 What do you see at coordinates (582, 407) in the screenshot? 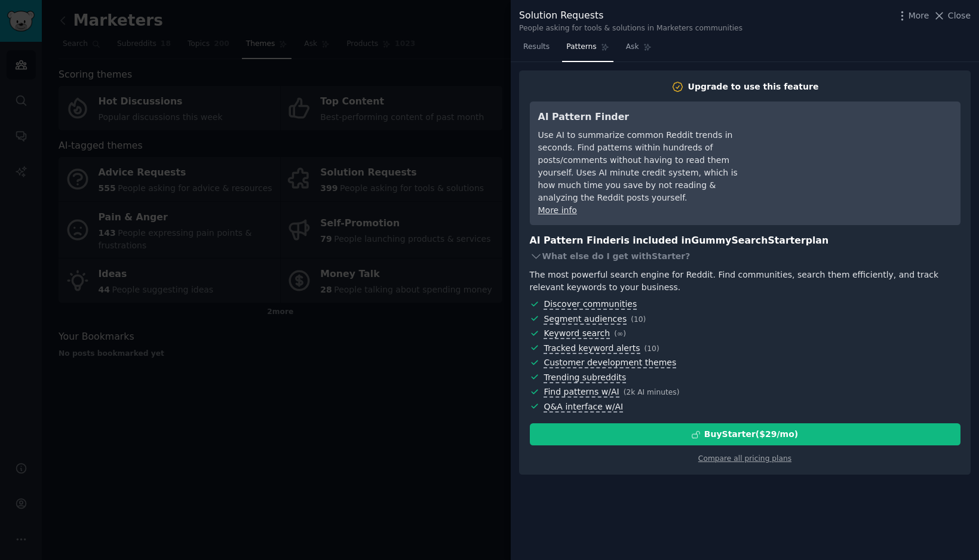
I see `span: Q&A interface w/AI` at bounding box center [582, 407].